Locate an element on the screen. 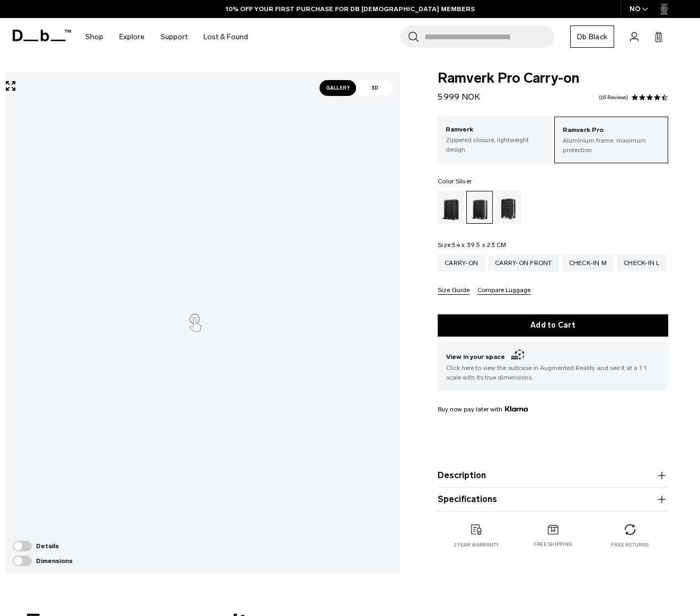  span: Silver is located at coordinates (464, 181).